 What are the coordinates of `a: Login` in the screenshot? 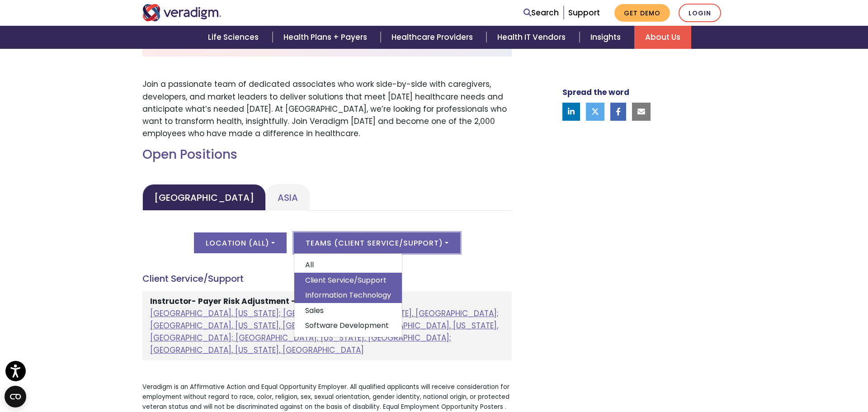 It's located at (700, 13).